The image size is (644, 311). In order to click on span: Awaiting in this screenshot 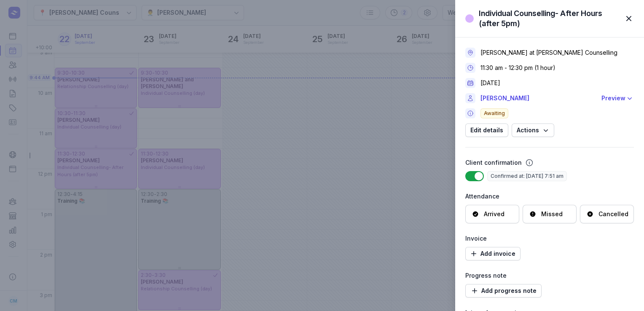, I will do `click(494, 113)`.